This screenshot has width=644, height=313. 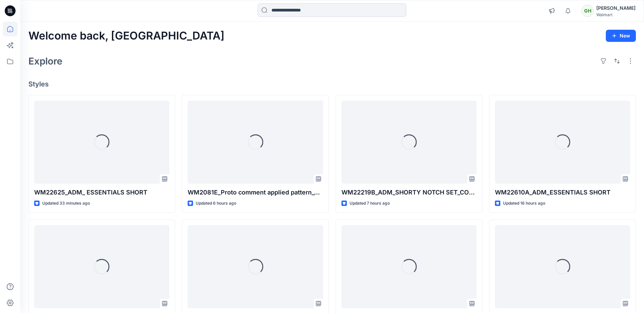 What do you see at coordinates (46, 61) in the screenshot?
I see `h2: Explore` at bounding box center [46, 61].